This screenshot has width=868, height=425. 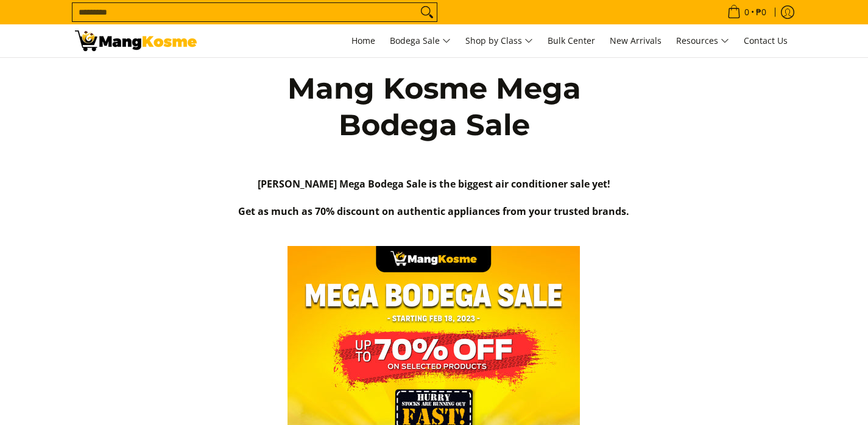 What do you see at coordinates (635, 41) in the screenshot?
I see `a: New Arrivals` at bounding box center [635, 41].